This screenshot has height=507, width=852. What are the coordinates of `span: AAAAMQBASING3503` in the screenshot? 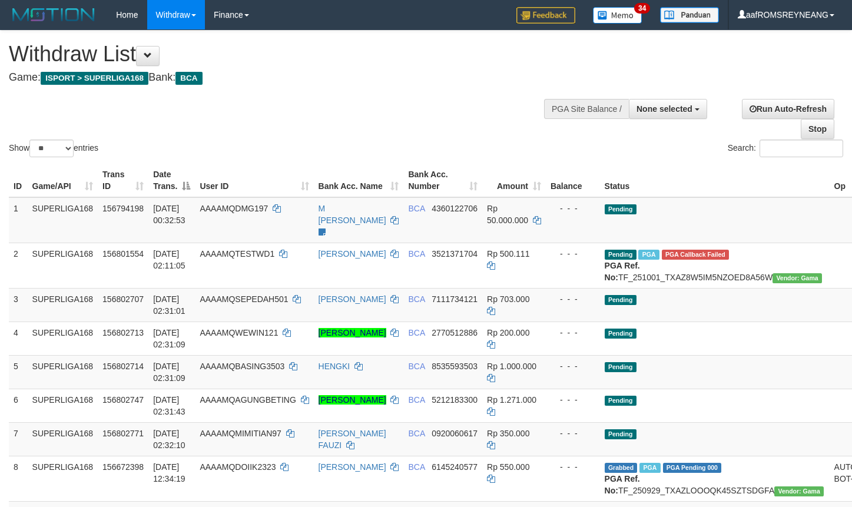 It's located at (242, 366).